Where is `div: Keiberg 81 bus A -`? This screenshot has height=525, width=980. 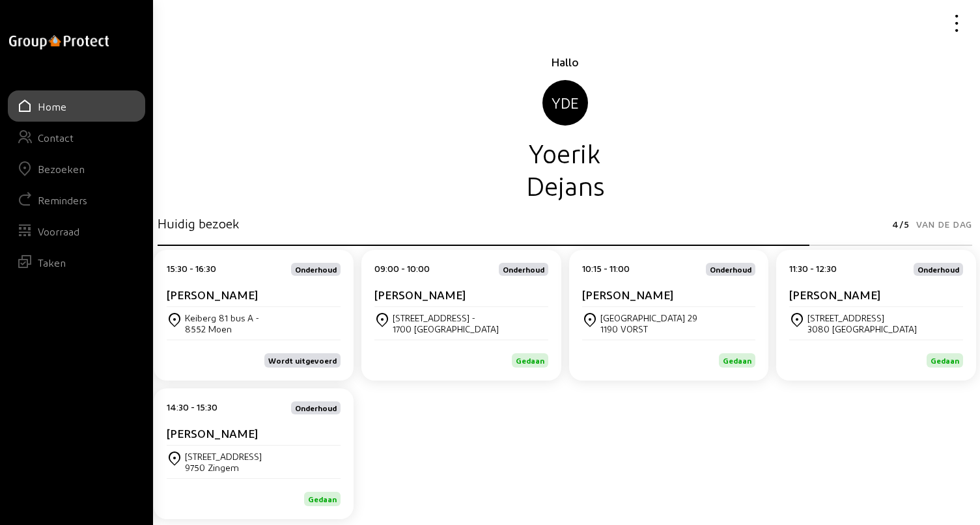
div: Keiberg 81 bus A - is located at coordinates (222, 318).